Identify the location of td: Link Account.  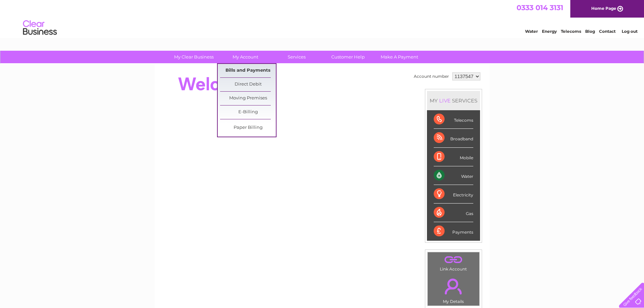
(453, 262).